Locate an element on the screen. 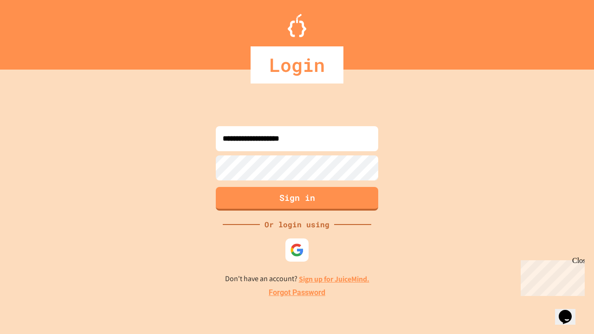 The height and width of the screenshot is (334, 594). img: google-icon.svg is located at coordinates (297, 250).